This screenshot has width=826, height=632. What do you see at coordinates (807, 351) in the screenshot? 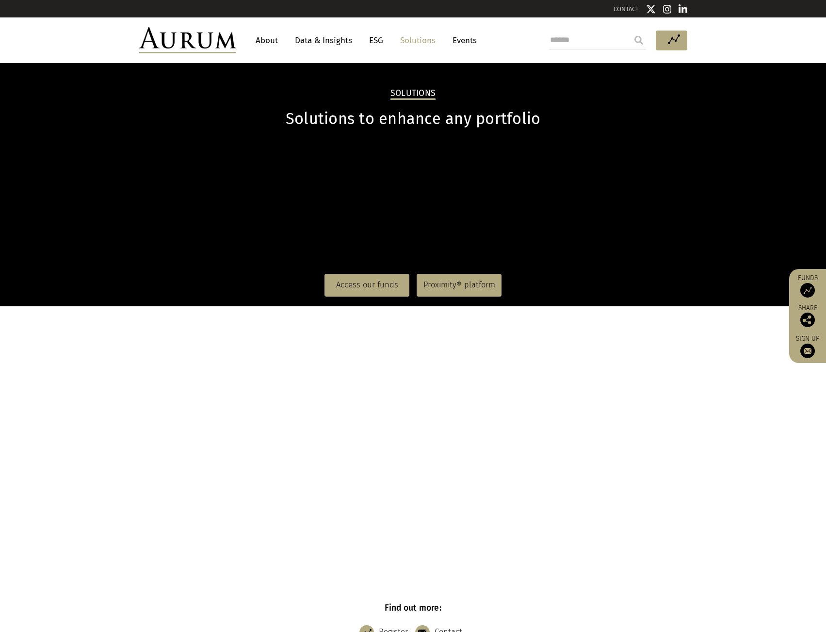
I see `img: Sign up to our newsletter` at bounding box center [807, 351].